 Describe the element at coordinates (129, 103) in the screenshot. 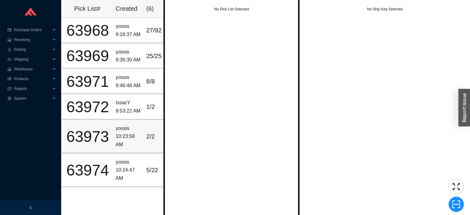

I see `div: IssacY` at that location.